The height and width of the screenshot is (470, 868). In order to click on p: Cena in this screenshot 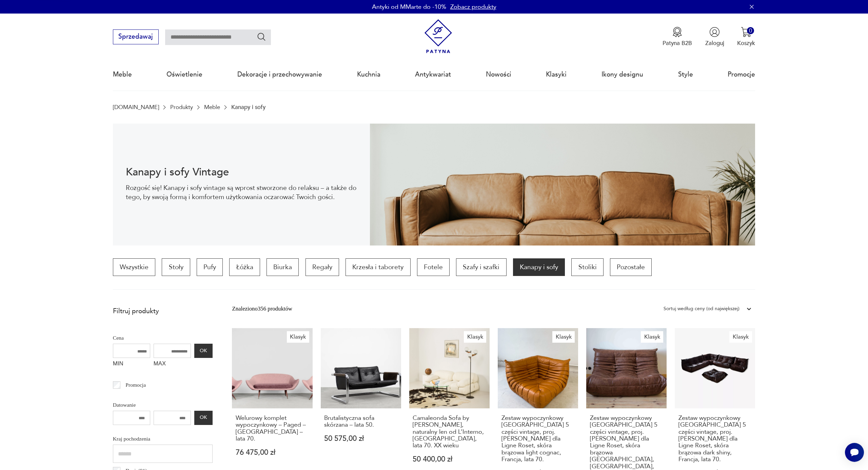, I will do `click(163, 338)`.